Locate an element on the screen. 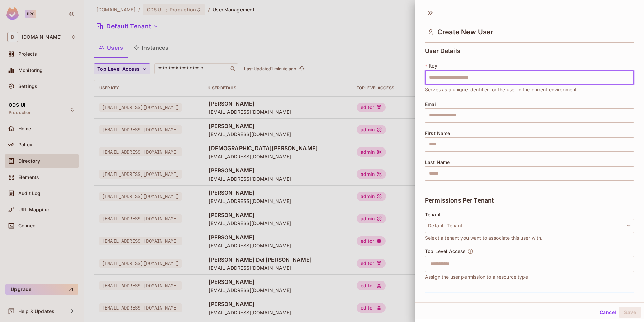 The height and width of the screenshot is (322, 644). button: Save is located at coordinates (630, 312).